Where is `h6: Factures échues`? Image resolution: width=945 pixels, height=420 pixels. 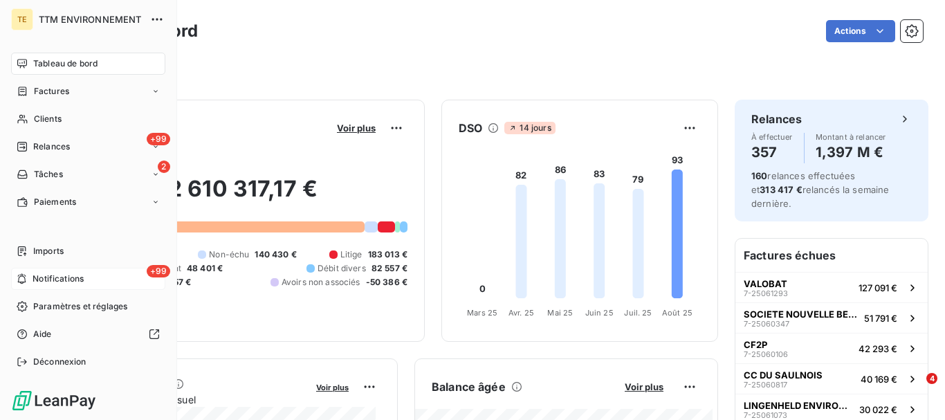
h6: Factures échues is located at coordinates (832, 255).